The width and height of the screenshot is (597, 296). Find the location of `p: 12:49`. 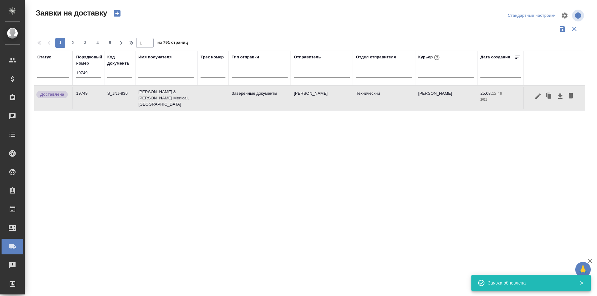

p: 12:49 is located at coordinates (497, 93).